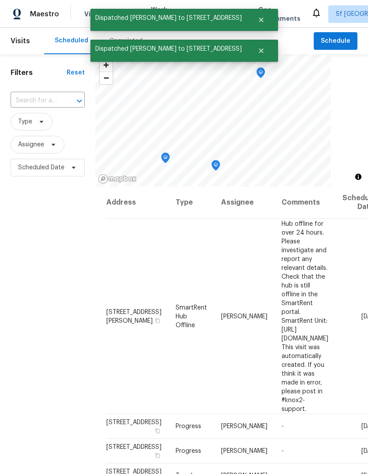 This screenshot has height=474, width=368. I want to click on span: Geo Assignments, so click(279, 14).